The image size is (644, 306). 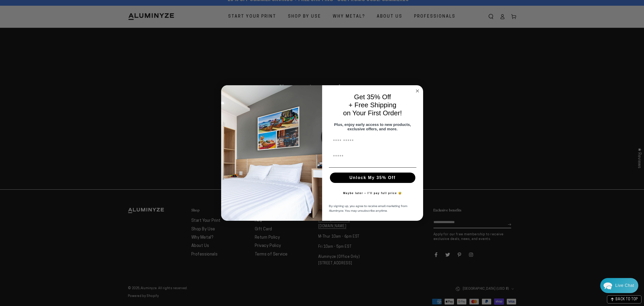 What do you see at coordinates (372, 97) in the screenshot?
I see `span: Get 35% Off` at bounding box center [372, 97].